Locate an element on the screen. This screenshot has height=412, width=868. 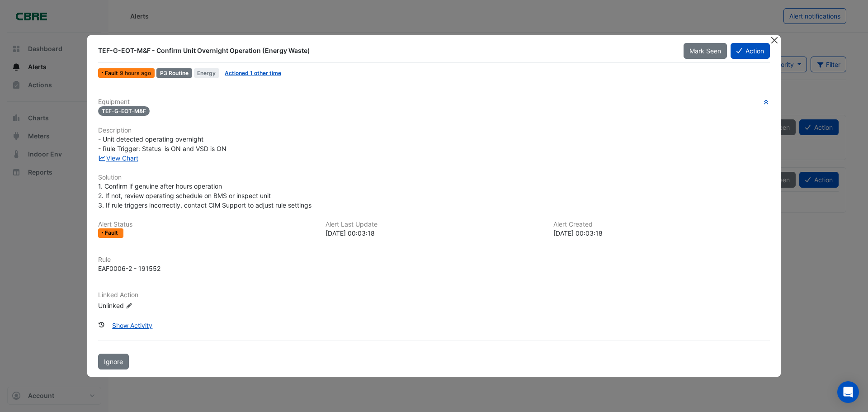
h6: Solution is located at coordinates (434, 177).